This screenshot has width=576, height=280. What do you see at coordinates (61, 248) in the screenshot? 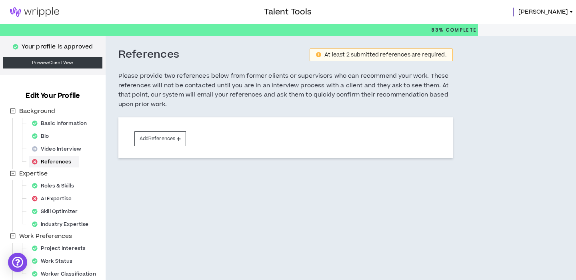
I see `div: Project Interests` at bounding box center [61, 248].